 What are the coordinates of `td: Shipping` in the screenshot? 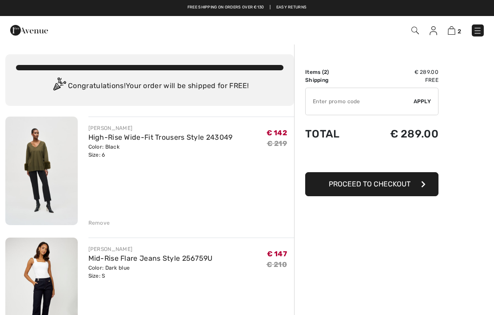 It's located at (333, 80).